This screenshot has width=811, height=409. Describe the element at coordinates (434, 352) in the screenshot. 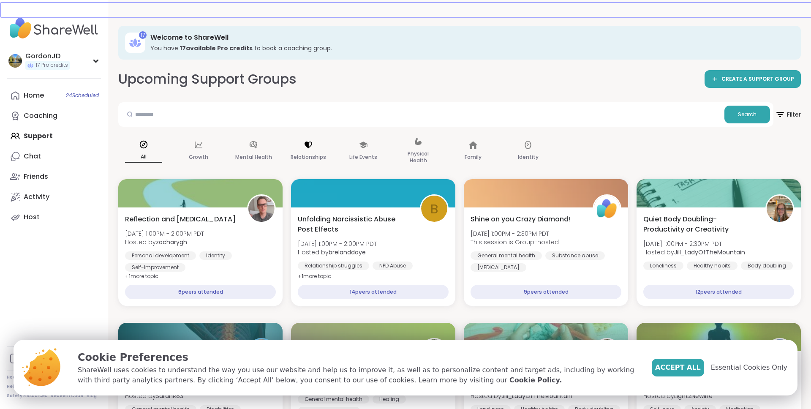

I see `img: Leeda10` at that location.